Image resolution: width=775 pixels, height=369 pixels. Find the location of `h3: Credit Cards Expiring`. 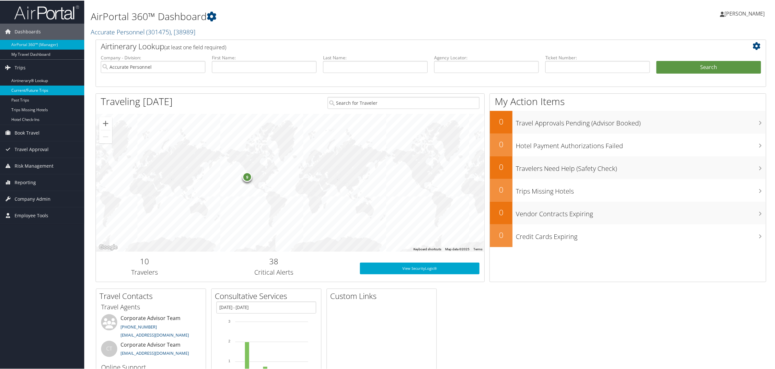

h3: Credit Cards Expiring is located at coordinates (641, 234).